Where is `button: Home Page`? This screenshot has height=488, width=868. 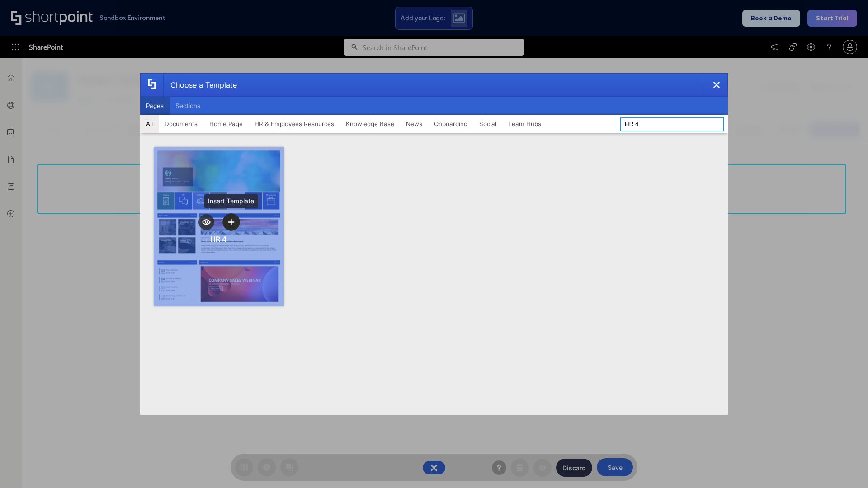 button: Home Page is located at coordinates (226, 124).